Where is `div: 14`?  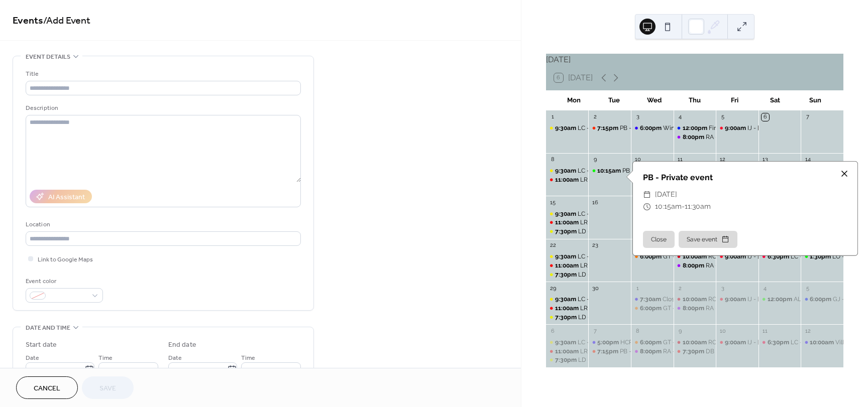
div: 14 is located at coordinates (807, 160).